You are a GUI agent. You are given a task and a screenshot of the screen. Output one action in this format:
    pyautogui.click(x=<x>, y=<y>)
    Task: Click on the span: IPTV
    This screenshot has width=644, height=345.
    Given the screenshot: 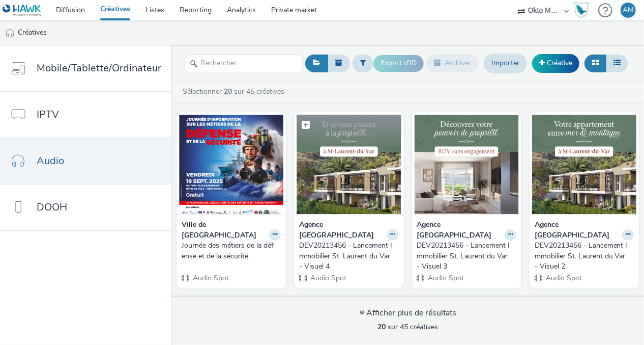 What is the action you would take?
    pyautogui.click(x=48, y=114)
    